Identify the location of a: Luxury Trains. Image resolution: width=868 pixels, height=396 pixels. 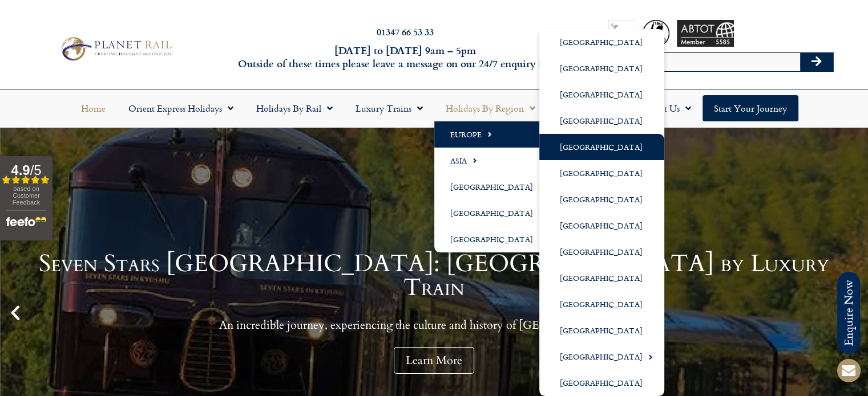
(389, 108).